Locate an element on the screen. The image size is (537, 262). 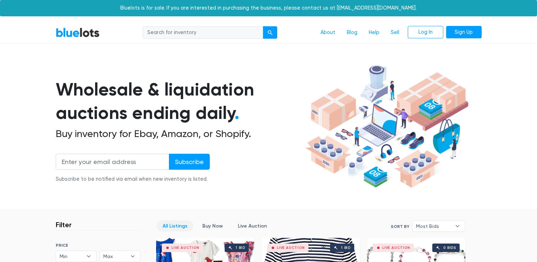
a: Sell is located at coordinates (395, 33).